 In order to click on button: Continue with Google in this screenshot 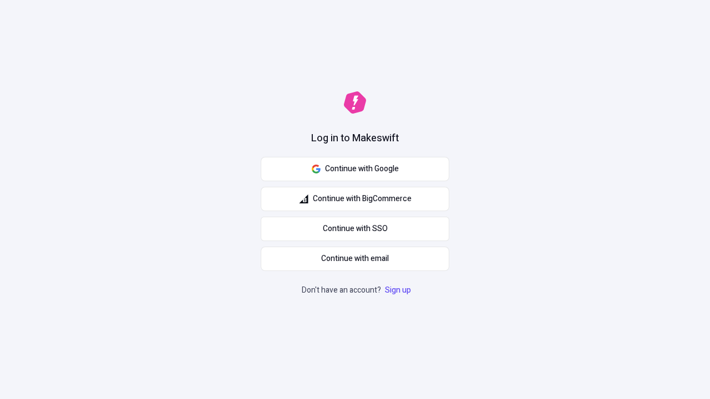, I will do `click(355, 169)`.